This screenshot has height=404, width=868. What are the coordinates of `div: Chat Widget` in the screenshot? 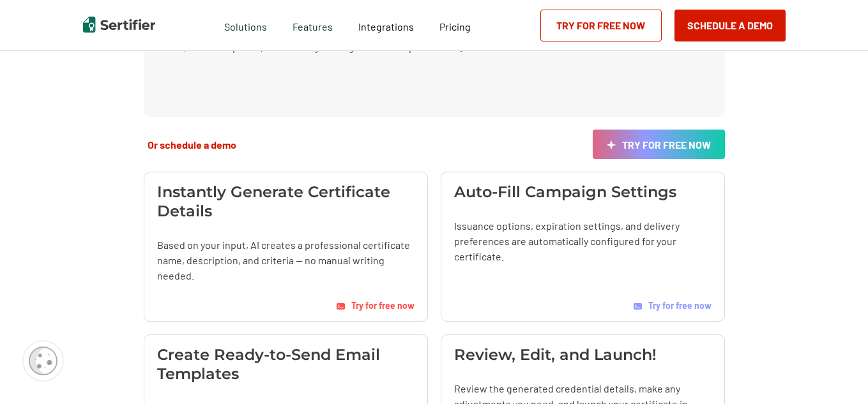 It's located at (836, 374).